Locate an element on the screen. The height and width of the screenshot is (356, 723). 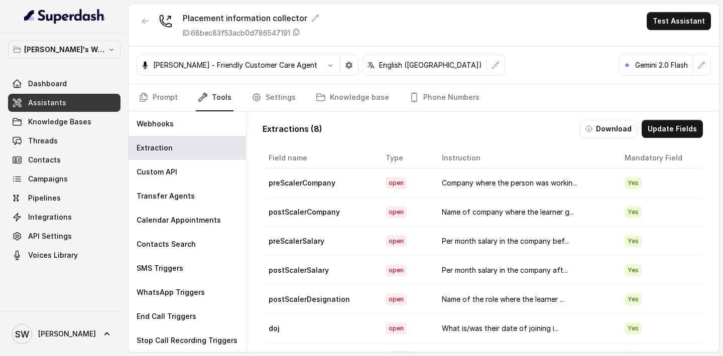
p: Contacts Search is located at coordinates (166, 244).